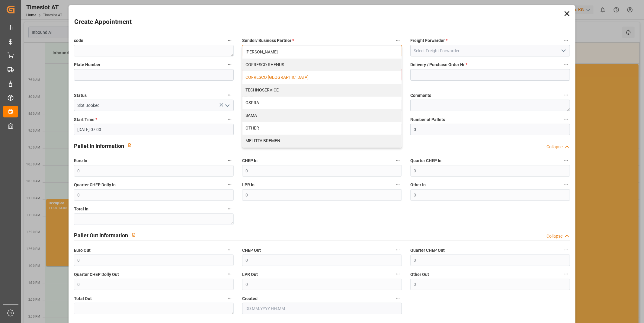  Describe the element at coordinates (566, 274) in the screenshot. I see `button: Other Out` at that location.